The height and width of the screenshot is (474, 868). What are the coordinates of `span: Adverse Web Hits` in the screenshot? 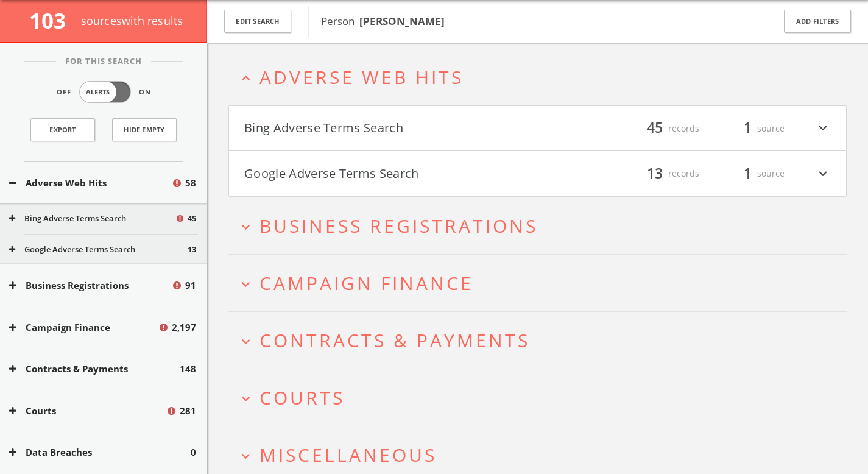 It's located at (361, 77).